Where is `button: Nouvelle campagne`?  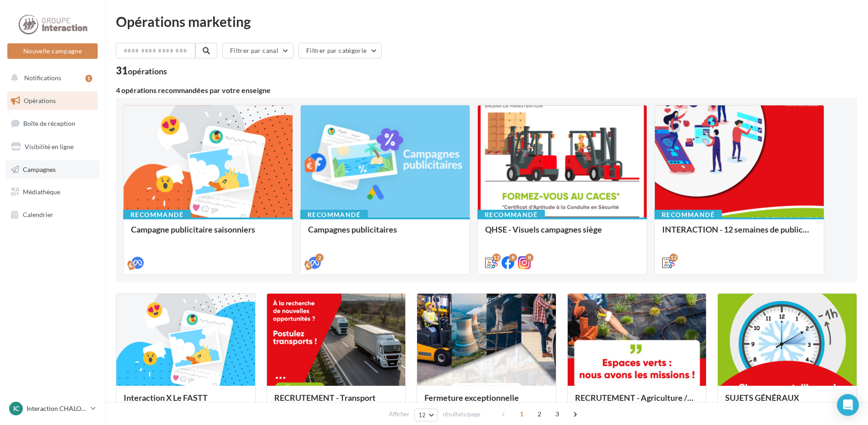 button: Nouvelle campagne is located at coordinates (53, 51).